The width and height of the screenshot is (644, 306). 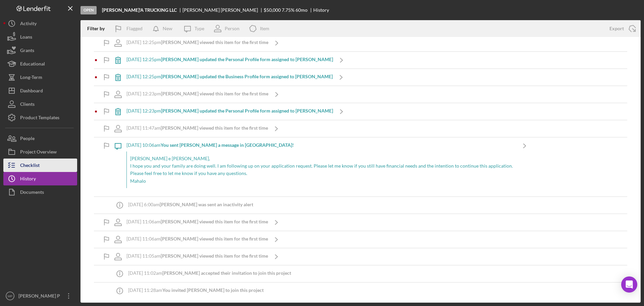 What do you see at coordinates (321, 181) in the screenshot?
I see `p: Mahalo` at bounding box center [321, 181].